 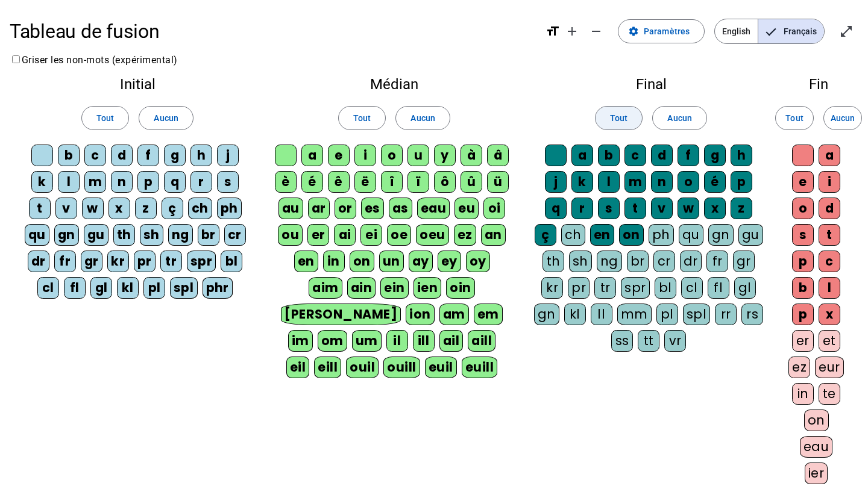 I want to click on div: cr, so click(x=235, y=235).